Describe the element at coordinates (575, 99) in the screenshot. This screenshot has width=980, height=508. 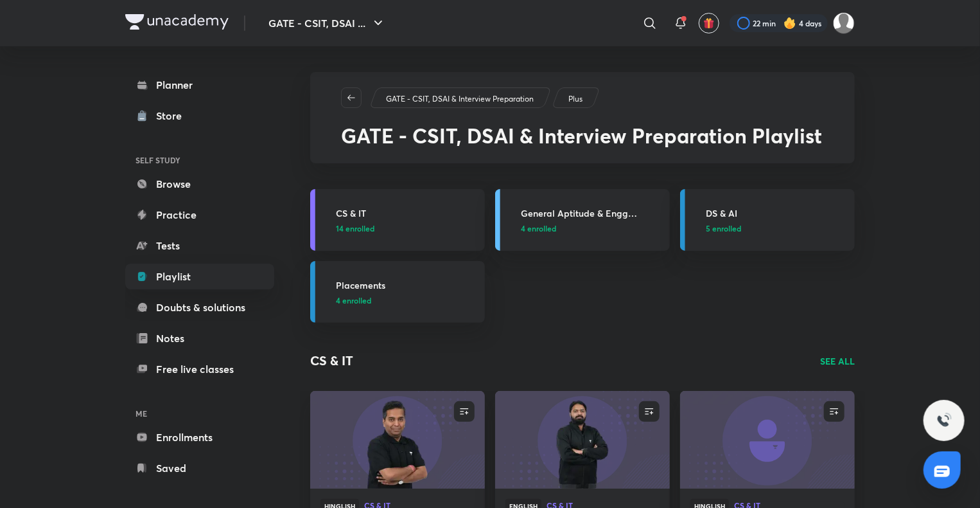
I see `p: Plus` at that location.